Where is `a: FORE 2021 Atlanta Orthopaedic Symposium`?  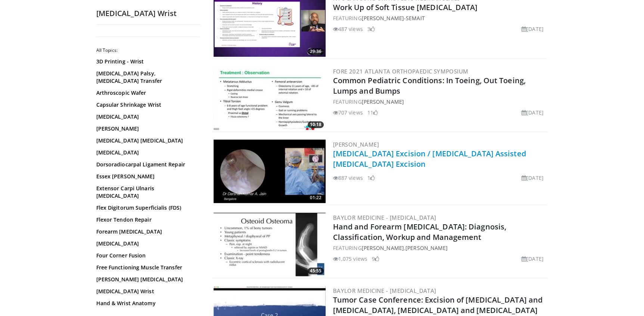 a: FORE 2021 Atlanta Orthopaedic Symposium is located at coordinates (401, 71).